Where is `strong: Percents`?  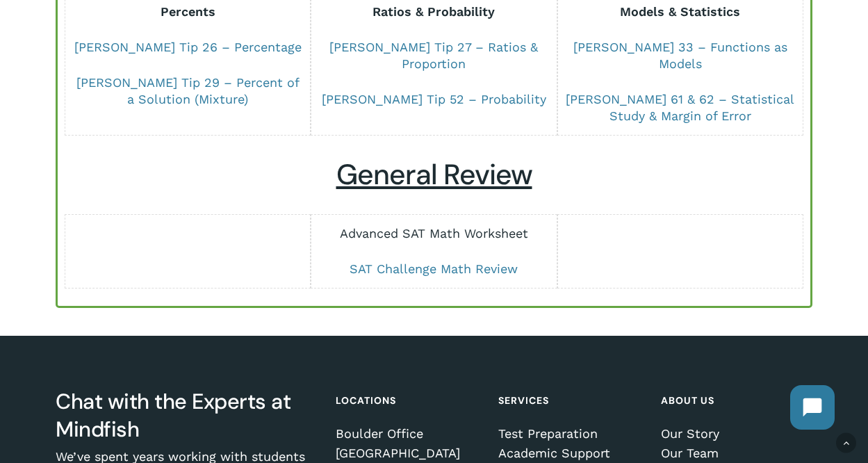 strong: Percents is located at coordinates (188, 11).